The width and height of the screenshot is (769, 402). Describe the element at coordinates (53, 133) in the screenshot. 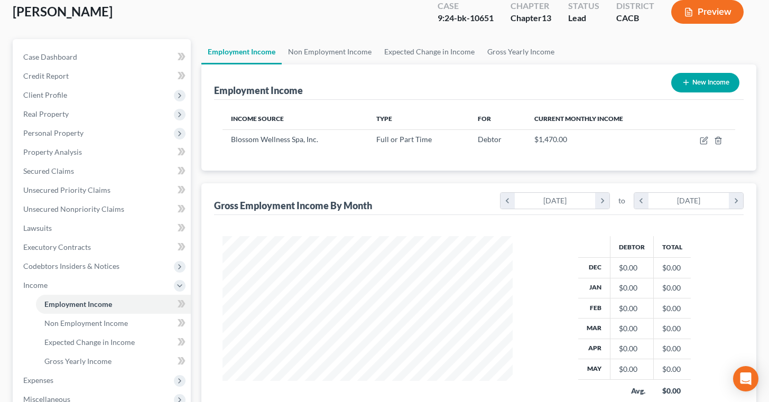

I see `span: Personal Property` at that location.